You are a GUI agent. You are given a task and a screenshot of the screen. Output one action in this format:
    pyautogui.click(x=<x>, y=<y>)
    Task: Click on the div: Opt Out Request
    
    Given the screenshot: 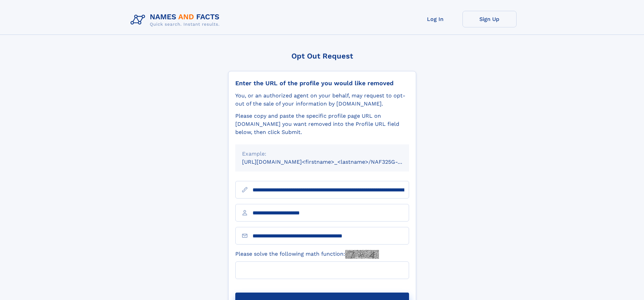 What is the action you would take?
    pyautogui.click(x=322, y=56)
    